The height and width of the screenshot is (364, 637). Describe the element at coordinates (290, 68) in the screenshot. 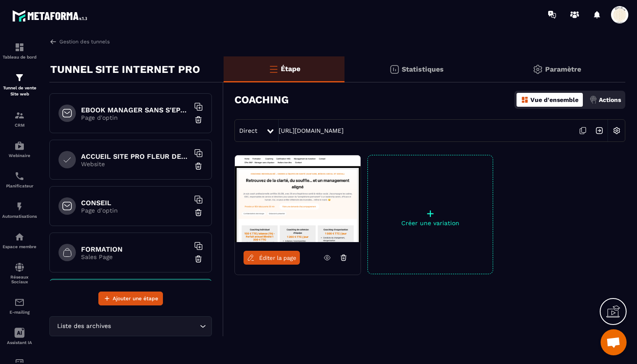

I see `p: Étape` at that location.